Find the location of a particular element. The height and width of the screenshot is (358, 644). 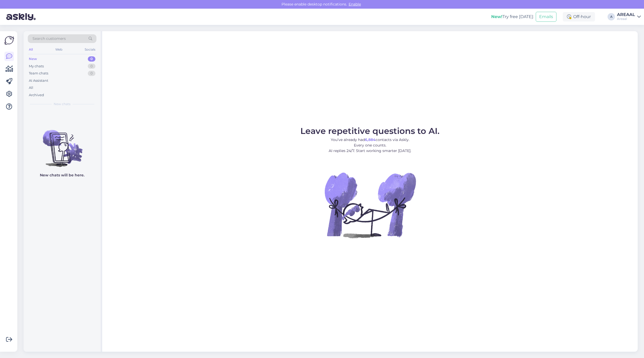

div: Socials is located at coordinates (90, 49).